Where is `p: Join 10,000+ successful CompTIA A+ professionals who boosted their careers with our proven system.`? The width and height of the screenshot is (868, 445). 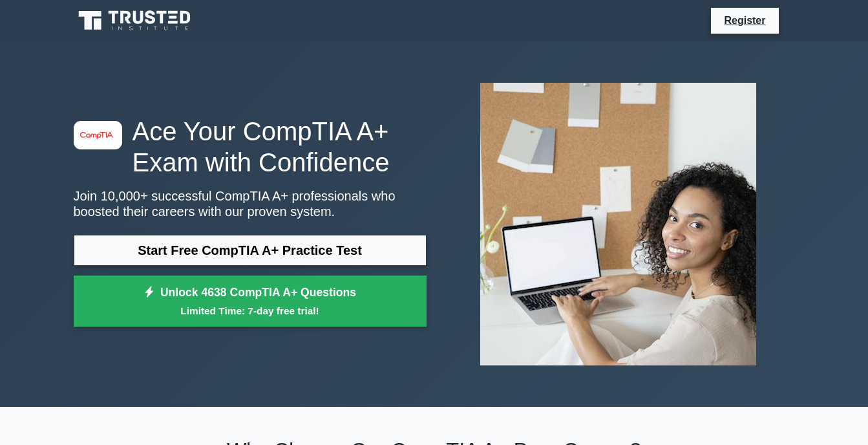
p: Join 10,000+ successful CompTIA A+ professionals who boosted their careers with our proven system. is located at coordinates (250, 204).